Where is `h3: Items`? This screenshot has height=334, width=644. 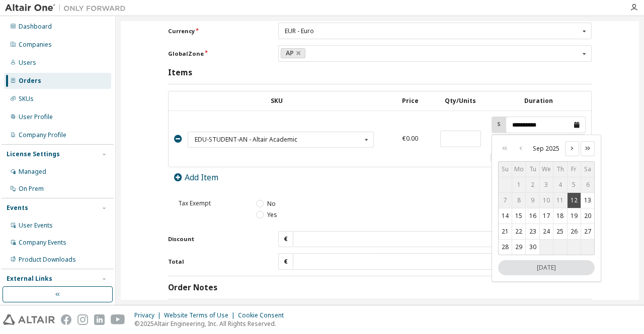 h3: Items is located at coordinates (180, 73).